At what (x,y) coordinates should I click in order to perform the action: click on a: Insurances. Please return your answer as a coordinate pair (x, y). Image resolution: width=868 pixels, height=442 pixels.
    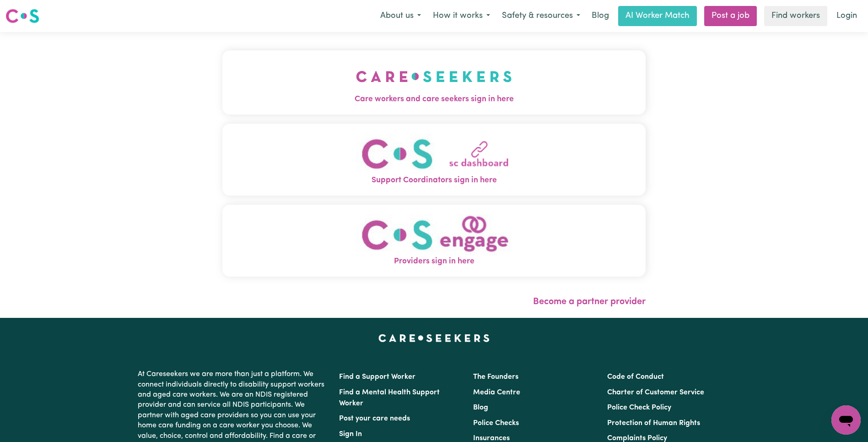
    Looking at the image, I should click on (492, 438).